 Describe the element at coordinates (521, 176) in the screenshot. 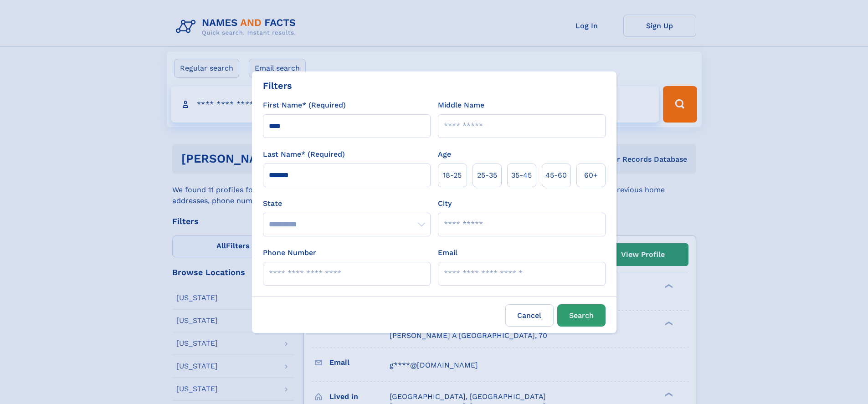

I see `span: 35‑45` at that location.